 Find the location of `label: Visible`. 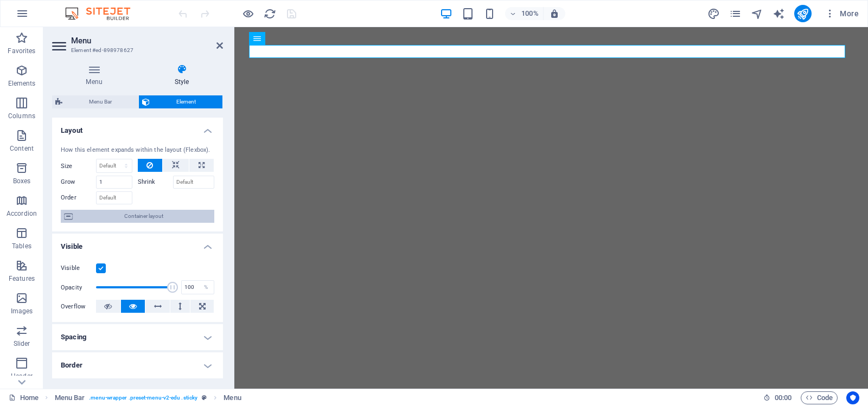

label: Visible is located at coordinates (78, 269).